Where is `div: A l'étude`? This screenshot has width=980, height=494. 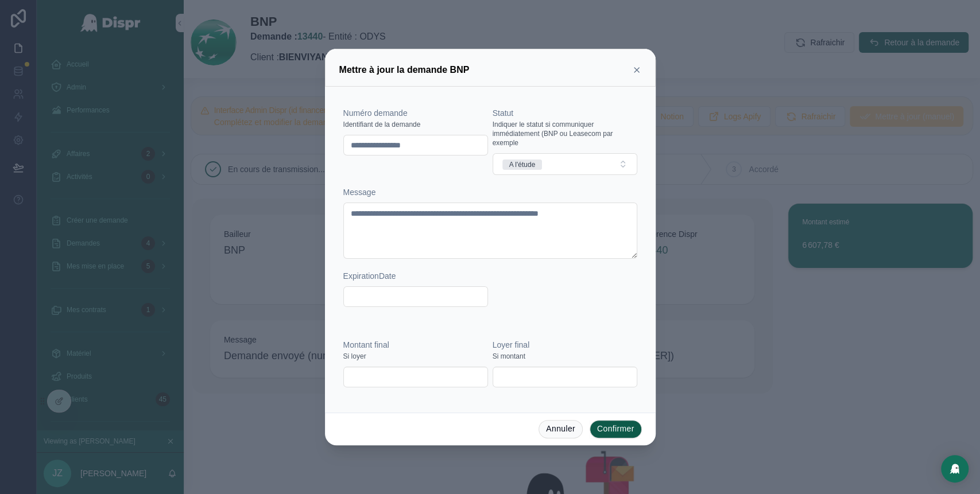 div: A l'étude is located at coordinates (522, 165).